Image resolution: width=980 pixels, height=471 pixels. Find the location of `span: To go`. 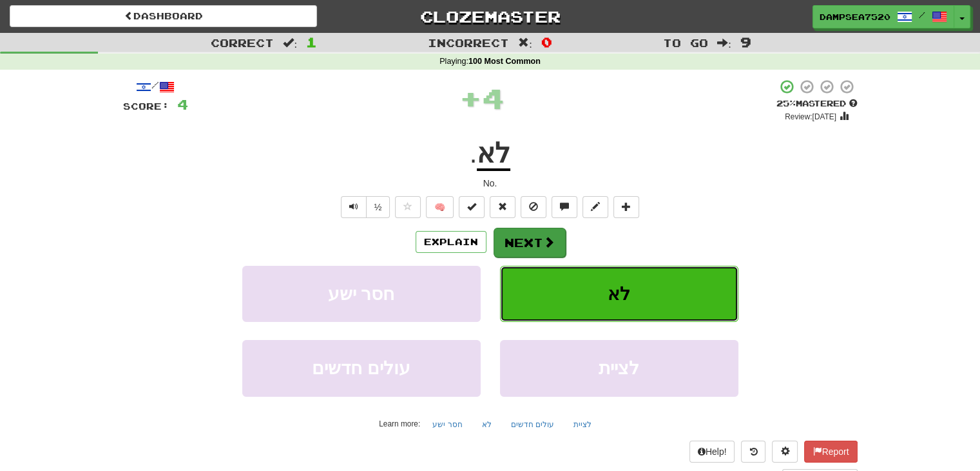

span: To go is located at coordinates (685, 42).